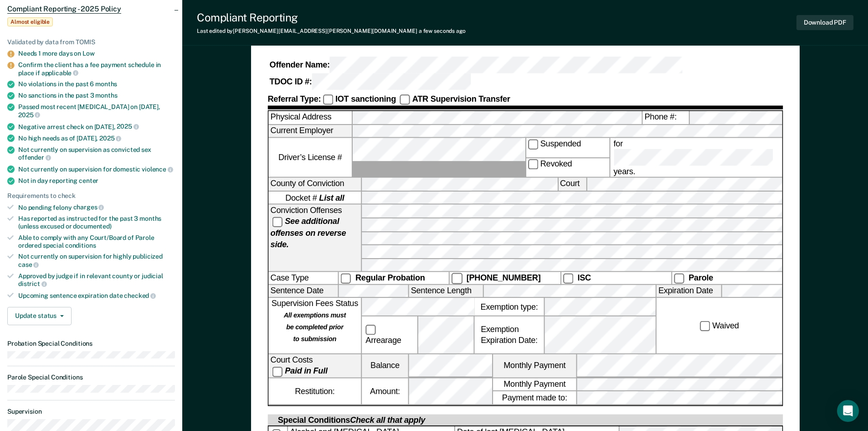 This screenshot has height=431, width=868. What do you see at coordinates (331, 17) in the screenshot?
I see `div: Compliant Reporting` at bounding box center [331, 17].